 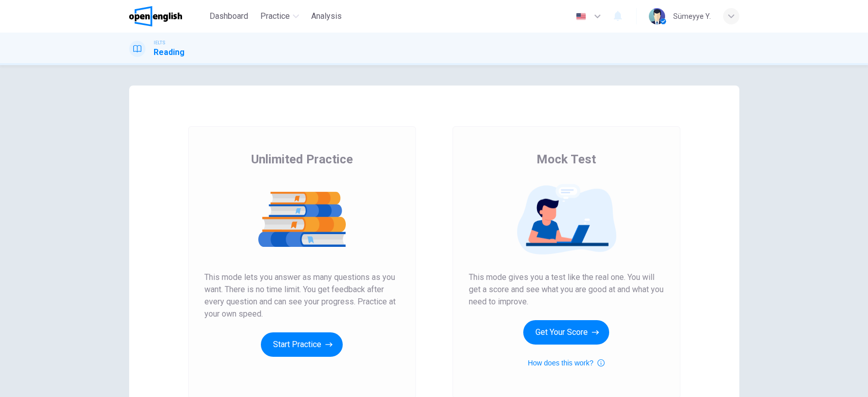 What do you see at coordinates (567, 289) in the screenshot?
I see `span: This mode gives you a test like the real one. You will get a score and see what you are good at a...` at bounding box center [567, 289].